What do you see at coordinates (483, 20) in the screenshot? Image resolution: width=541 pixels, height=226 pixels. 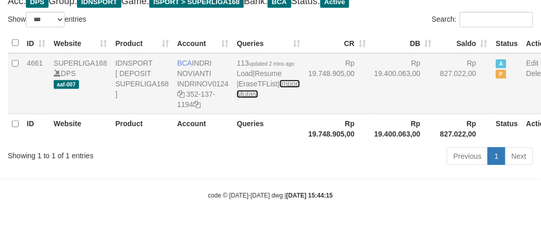 I see `label: Search:` at bounding box center [483, 20].